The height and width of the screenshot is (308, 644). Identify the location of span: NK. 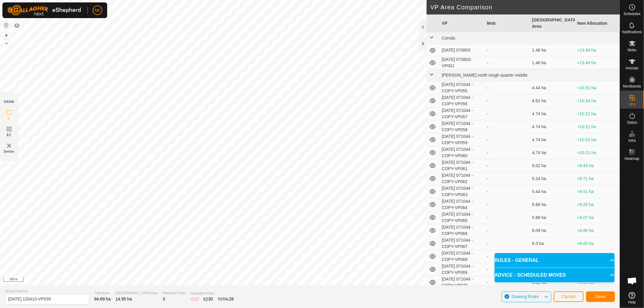
(97, 10).